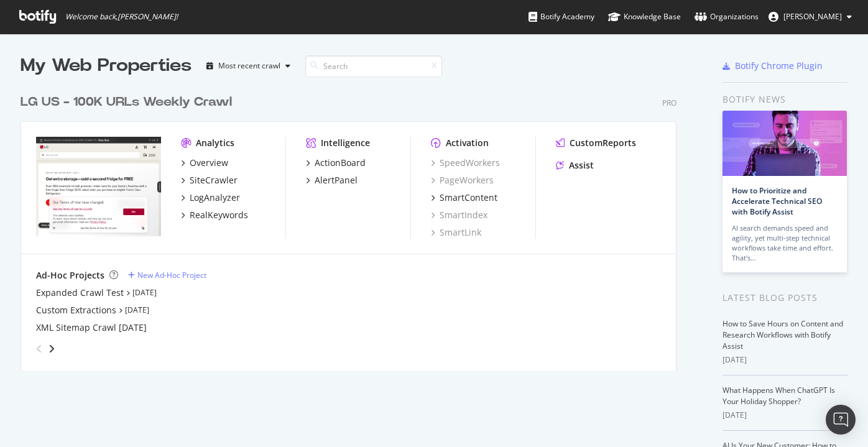 This screenshot has height=447, width=868. I want to click on a: CustomReports, so click(596, 143).